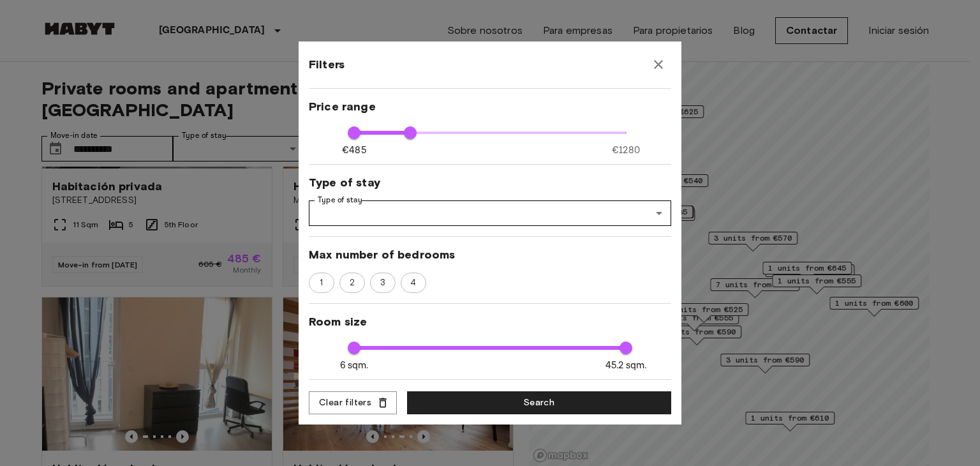 This screenshot has width=980, height=466. Describe the element at coordinates (353, 403) in the screenshot. I see `button: Clear filters` at that location.